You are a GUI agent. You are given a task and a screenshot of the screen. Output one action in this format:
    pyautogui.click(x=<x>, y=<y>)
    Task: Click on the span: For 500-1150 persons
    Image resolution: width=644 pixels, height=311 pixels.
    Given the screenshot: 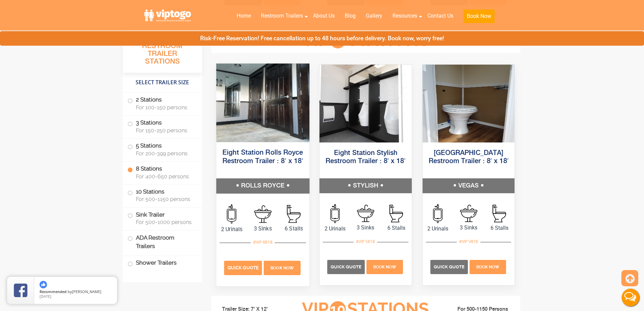 What is the action you would take?
    pyautogui.click(x=165, y=199)
    